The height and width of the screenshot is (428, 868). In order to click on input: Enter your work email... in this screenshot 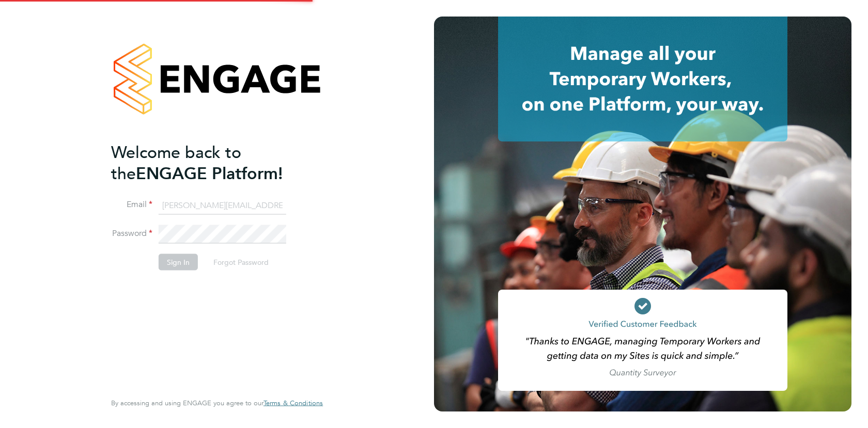, I will do `click(222, 206)`.